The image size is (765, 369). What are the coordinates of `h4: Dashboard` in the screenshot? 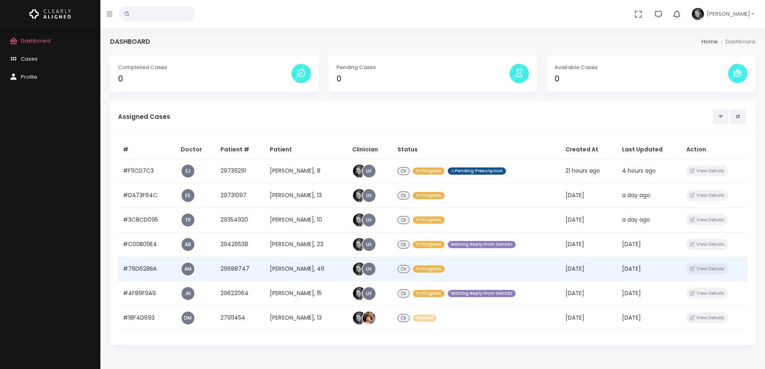 It's located at (130, 41).